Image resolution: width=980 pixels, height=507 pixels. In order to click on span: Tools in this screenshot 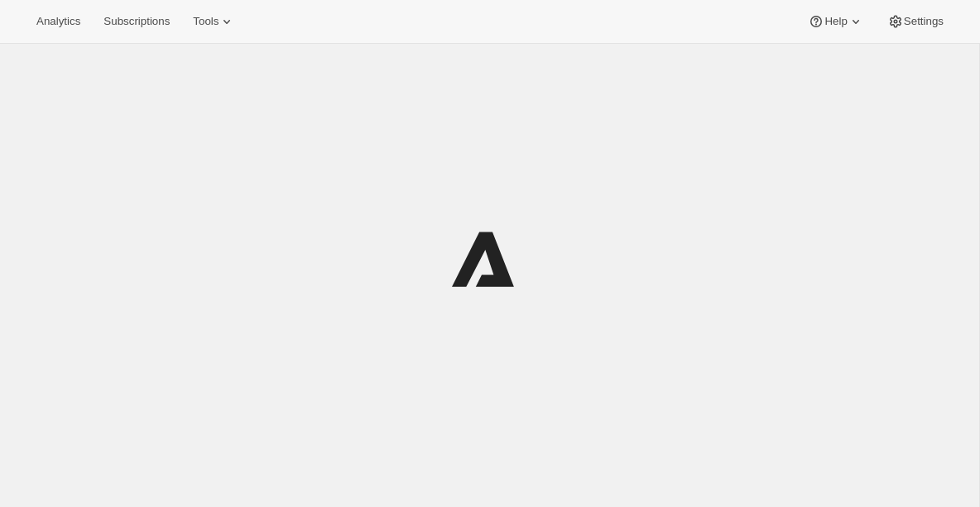, I will do `click(205, 22)`.